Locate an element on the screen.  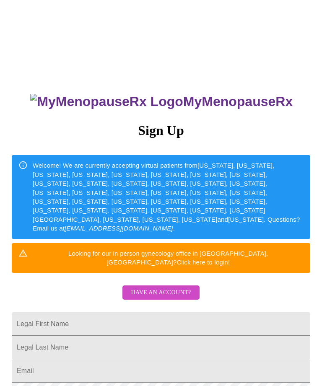
h3: MyMenopauseRx is located at coordinates (162, 102).